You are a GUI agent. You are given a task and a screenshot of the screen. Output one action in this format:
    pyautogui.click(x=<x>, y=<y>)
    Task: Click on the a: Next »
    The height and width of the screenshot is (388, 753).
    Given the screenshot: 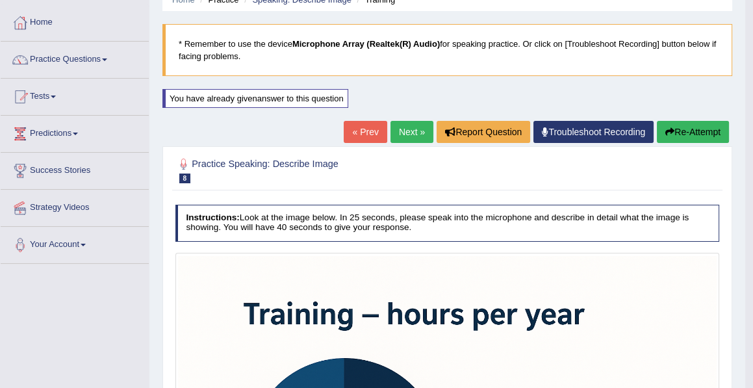 What is the action you would take?
    pyautogui.click(x=412, y=132)
    